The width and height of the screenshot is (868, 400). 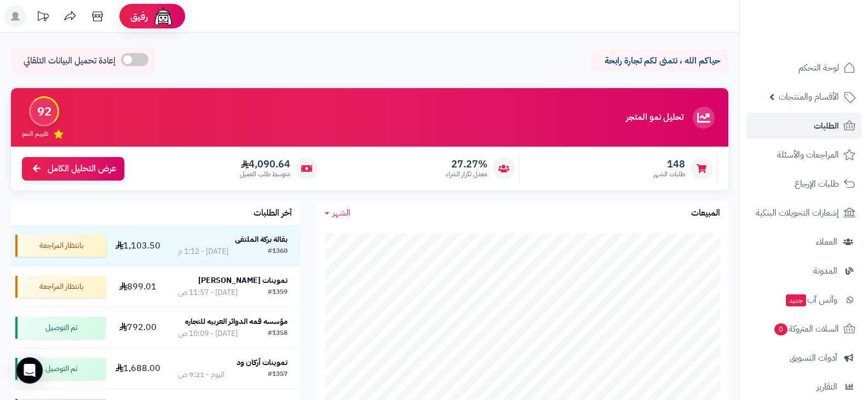 I want to click on span: إعادة تحميل البيانات التلقائي, so click(x=69, y=61).